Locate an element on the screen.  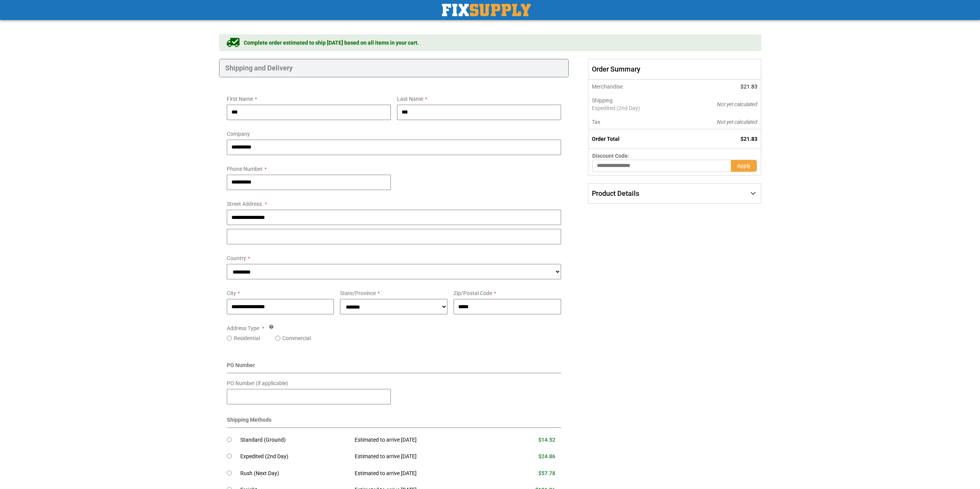
strong: Order Total is located at coordinates (605, 139).